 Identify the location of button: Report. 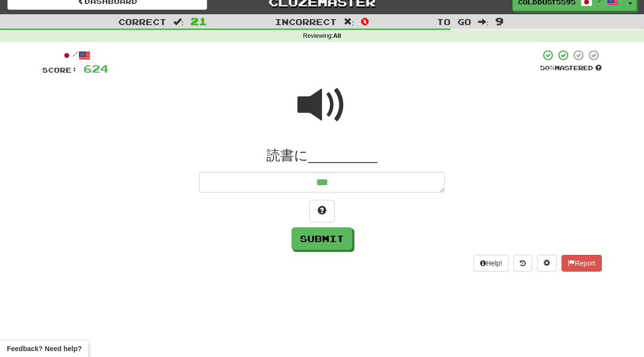
(582, 263).